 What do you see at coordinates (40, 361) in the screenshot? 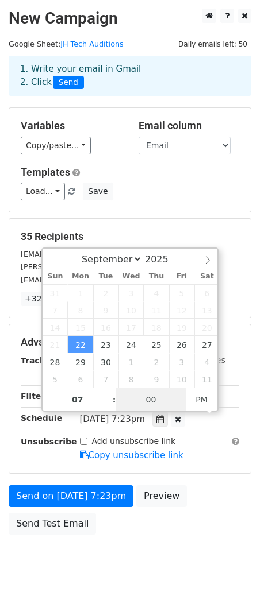
I see `strong: Tracking` at bounding box center [40, 361].